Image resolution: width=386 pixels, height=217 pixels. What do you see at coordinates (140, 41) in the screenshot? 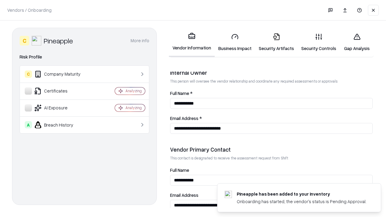
I see `button: More info` at bounding box center [140, 41].